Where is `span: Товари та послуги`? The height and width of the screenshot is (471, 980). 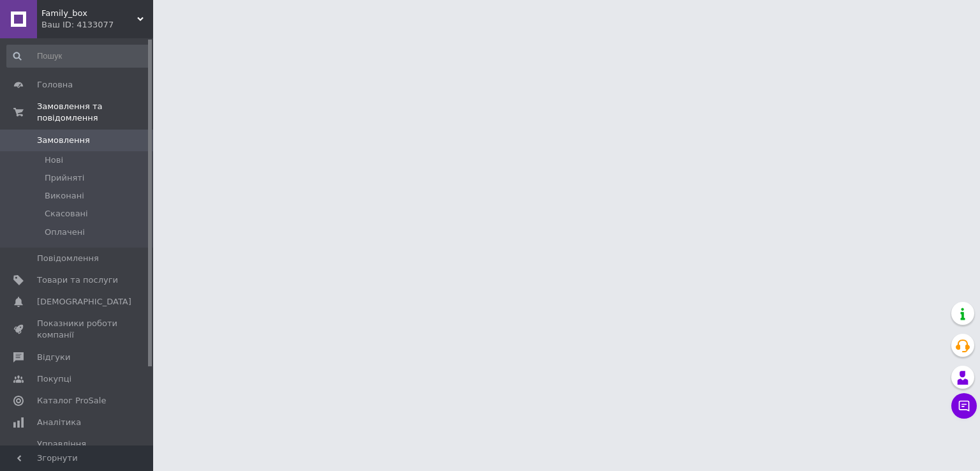
span: Товари та послуги is located at coordinates (77, 280).